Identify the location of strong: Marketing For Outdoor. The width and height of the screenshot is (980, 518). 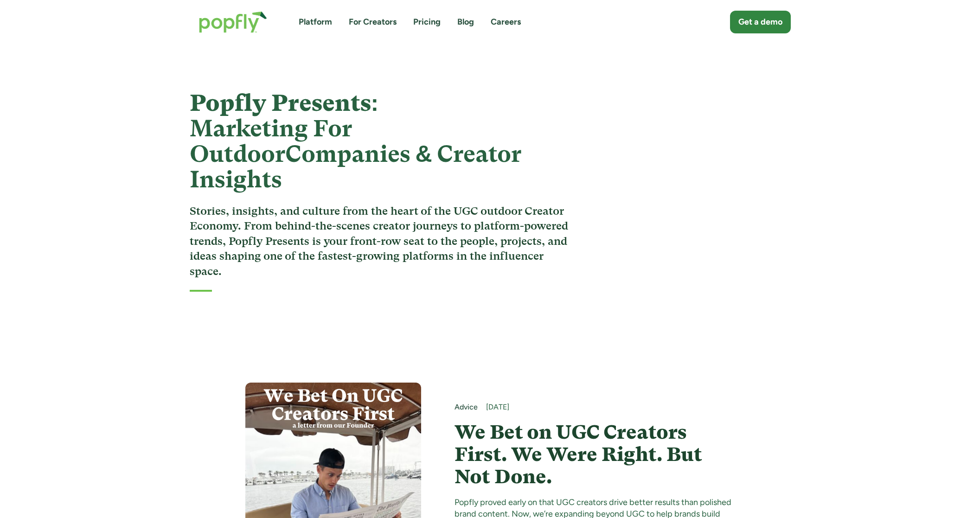
(271, 141).